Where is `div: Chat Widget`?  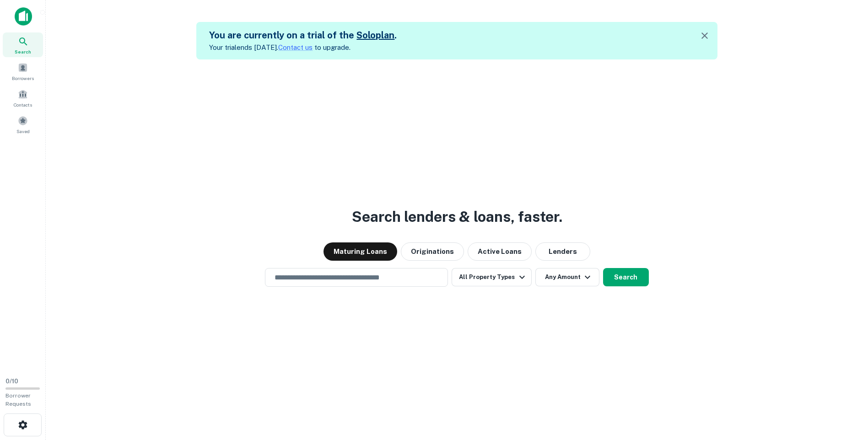
div: Chat Widget is located at coordinates (845, 389).